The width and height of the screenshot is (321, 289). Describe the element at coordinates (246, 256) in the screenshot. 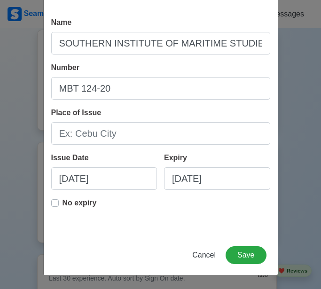

I see `button: Save` at that location.